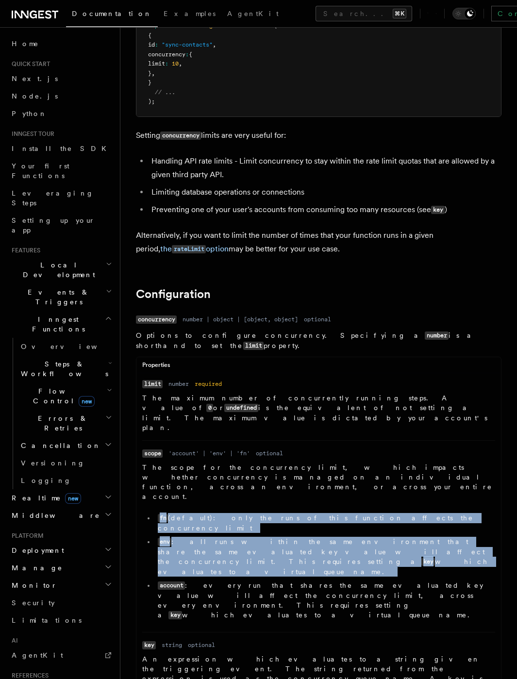 This screenshot has height=679, width=517. I want to click on li: (default): only the runs of this function affects the concurrency limit, so click(325, 523).